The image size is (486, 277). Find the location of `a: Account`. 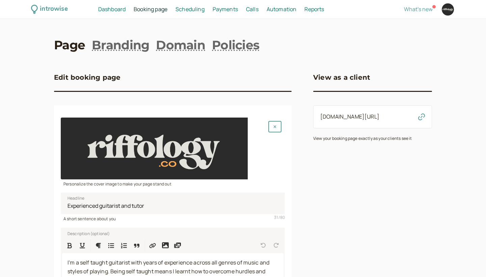

a: Account is located at coordinates (448, 9).